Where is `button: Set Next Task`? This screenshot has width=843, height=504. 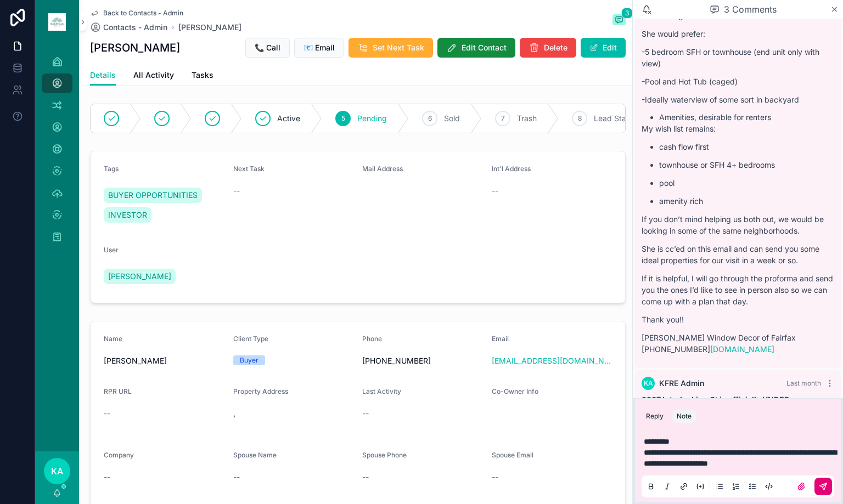 button: Set Next Task is located at coordinates (391, 47).